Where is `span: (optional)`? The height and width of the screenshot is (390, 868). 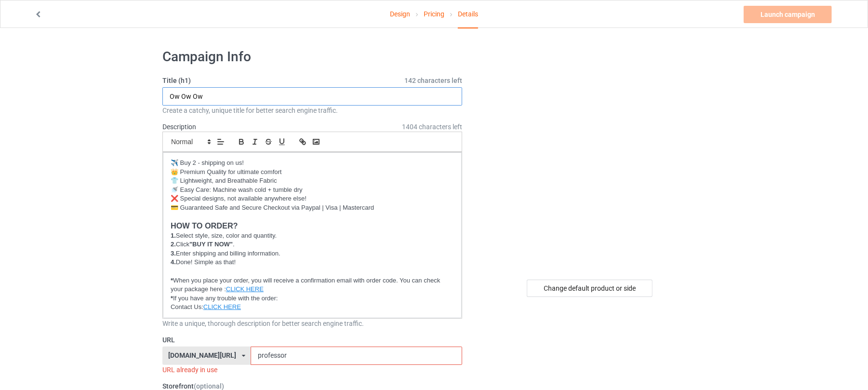 span: (optional) is located at coordinates (208, 386).